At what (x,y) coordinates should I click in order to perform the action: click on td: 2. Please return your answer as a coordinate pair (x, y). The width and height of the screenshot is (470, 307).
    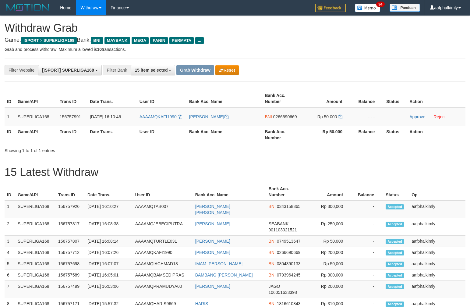
    Looking at the image, I should click on (10, 227).